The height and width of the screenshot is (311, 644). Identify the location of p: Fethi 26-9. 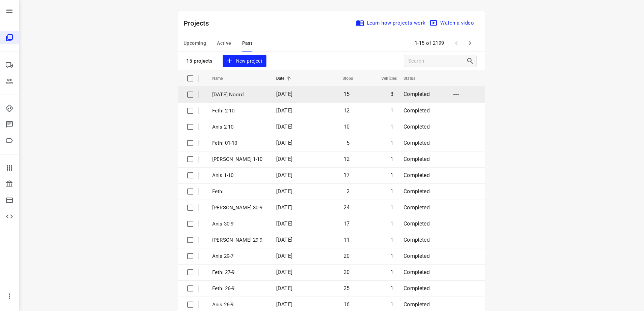
(239, 288).